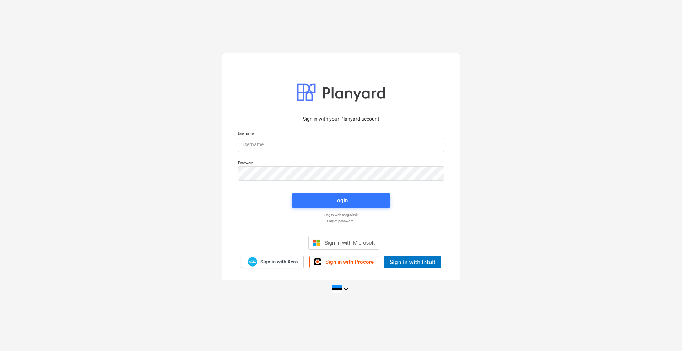 The width and height of the screenshot is (682, 351). What do you see at coordinates (316, 243) in the screenshot?
I see `img: Microsoft logo` at bounding box center [316, 243].